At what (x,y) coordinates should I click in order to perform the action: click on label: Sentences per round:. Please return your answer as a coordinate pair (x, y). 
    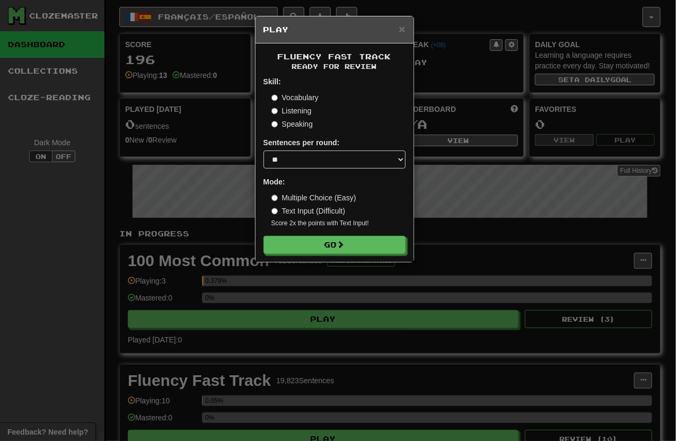
    Looking at the image, I should click on (302, 143).